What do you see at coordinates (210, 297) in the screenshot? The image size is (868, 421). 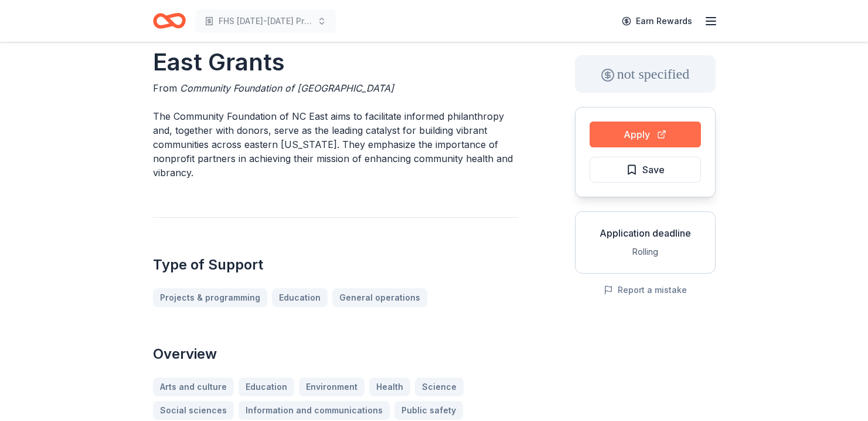 I see `a: Projects & programming` at bounding box center [210, 297].